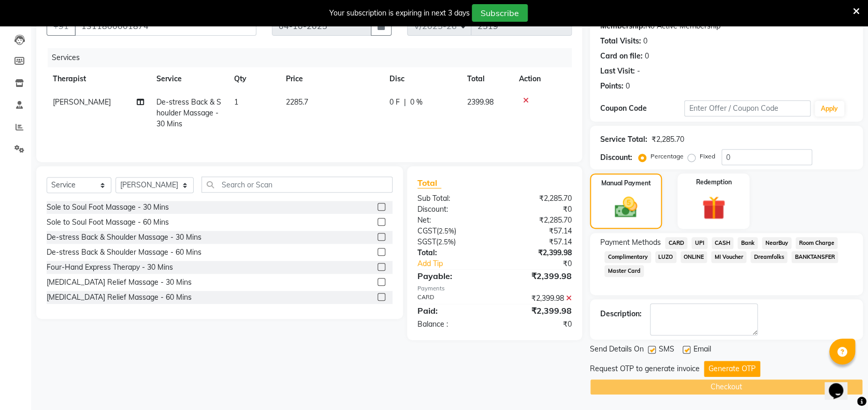  Describe the element at coordinates (236, 102) in the screenshot. I see `span: 1` at that location.